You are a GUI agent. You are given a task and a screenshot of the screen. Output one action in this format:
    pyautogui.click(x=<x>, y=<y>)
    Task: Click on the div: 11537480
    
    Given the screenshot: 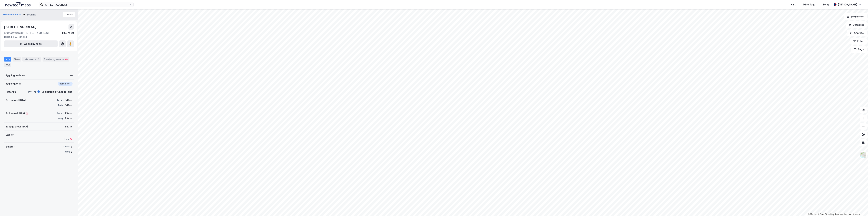 What is the action you would take?
    pyautogui.click(x=68, y=35)
    